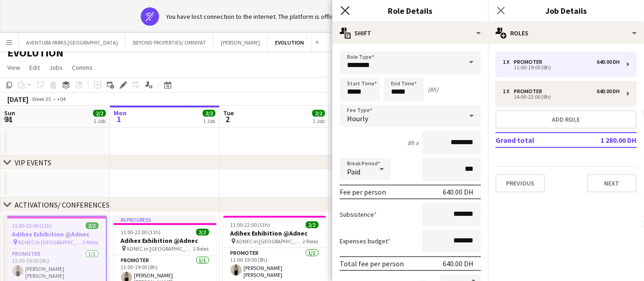 This screenshot has height=281, width=644. What do you see at coordinates (229, 113) in the screenshot?
I see `span: Tue` at bounding box center [229, 113].